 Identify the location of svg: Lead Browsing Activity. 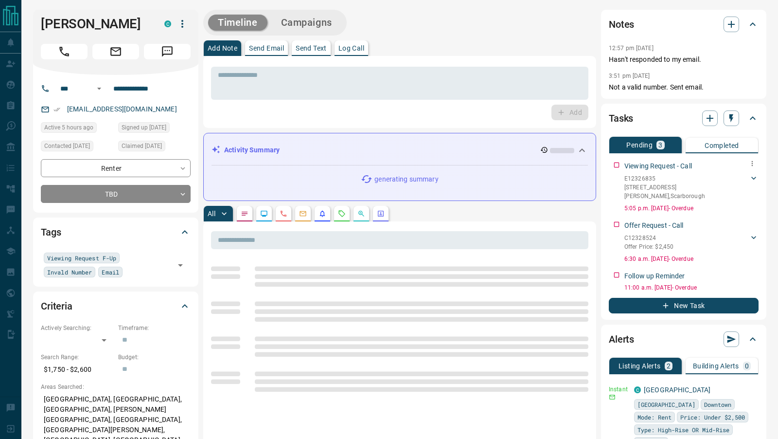
(264, 213).